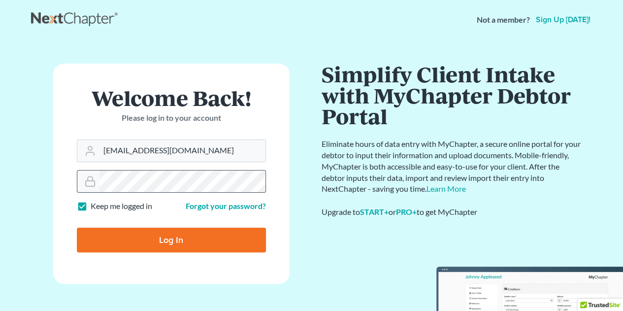 This screenshot has height=311, width=623. I want to click on a: Forgot your password?, so click(225, 205).